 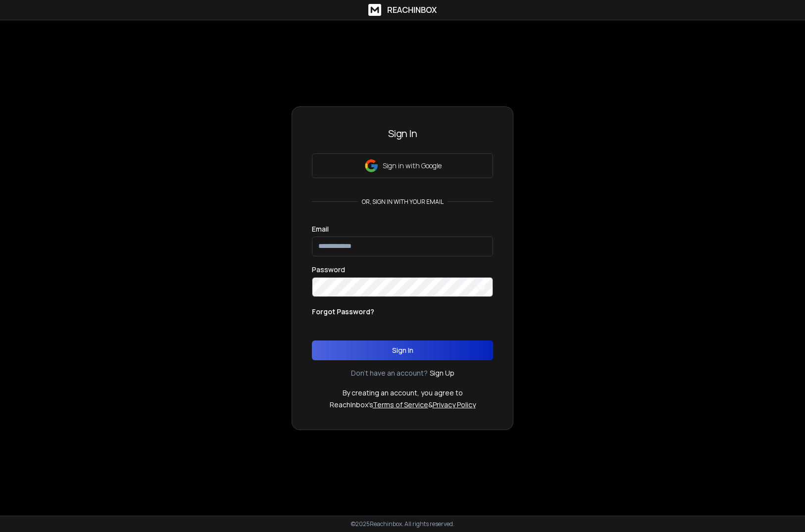 What do you see at coordinates (454, 405) in the screenshot?
I see `a: Privacy Policy` at bounding box center [454, 405].